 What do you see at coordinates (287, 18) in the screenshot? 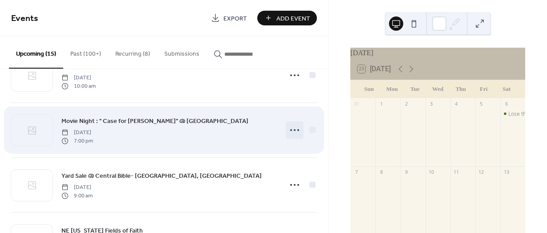
I see `a: Add Event` at bounding box center [287, 18].